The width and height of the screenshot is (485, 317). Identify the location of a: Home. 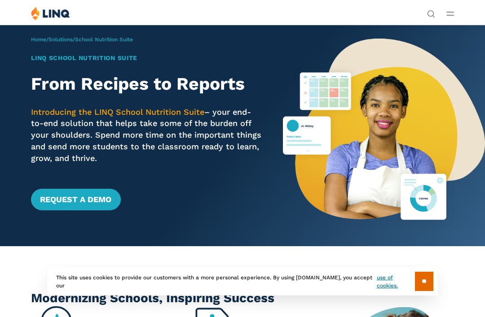
(39, 39).